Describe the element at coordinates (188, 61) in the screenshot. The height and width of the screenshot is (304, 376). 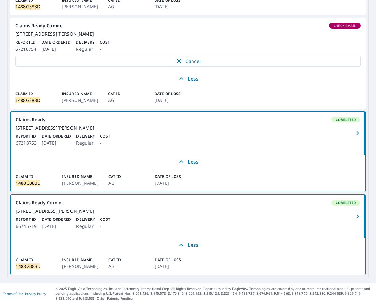
I see `span: Cancel` at that location.